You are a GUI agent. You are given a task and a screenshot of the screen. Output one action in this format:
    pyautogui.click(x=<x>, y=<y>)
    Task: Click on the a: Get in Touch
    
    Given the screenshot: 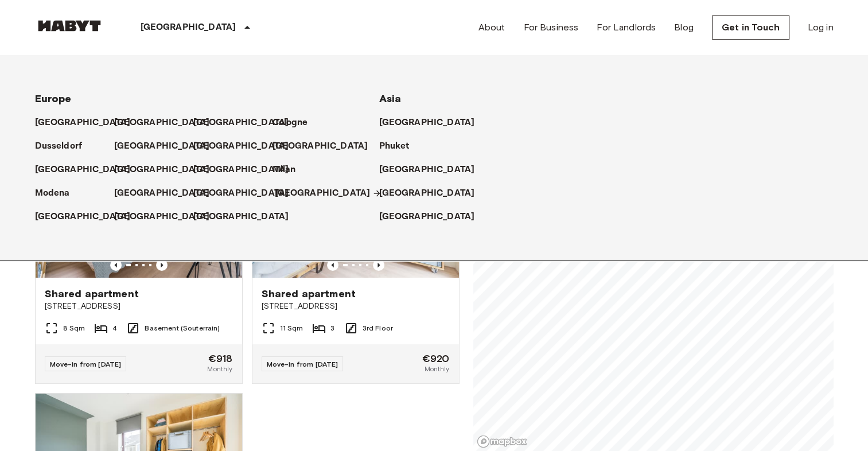 What is the action you would take?
    pyautogui.click(x=750, y=27)
    